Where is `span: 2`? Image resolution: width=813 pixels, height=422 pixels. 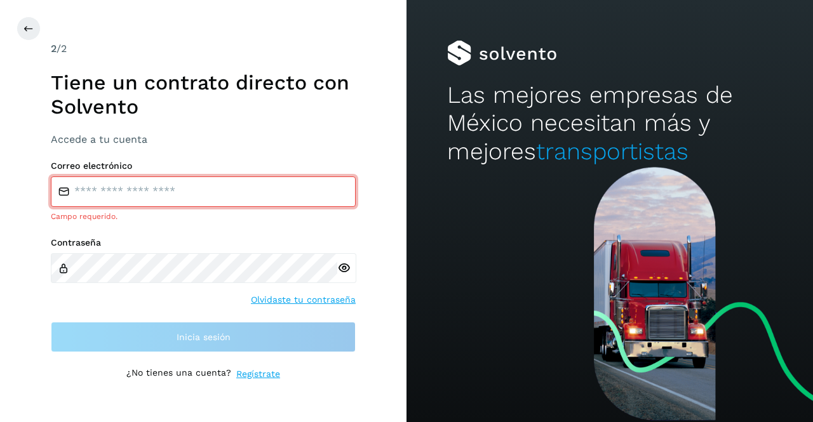
span: 2 is located at coordinates (53, 48).